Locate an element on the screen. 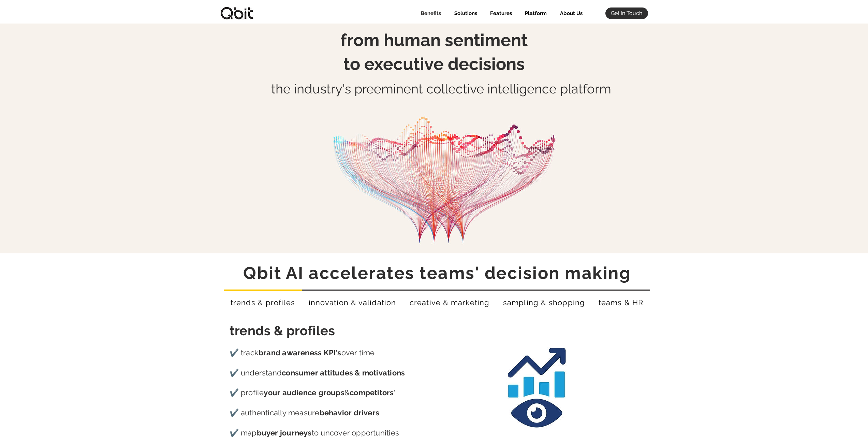 This screenshot has width=868, height=445. span: ✔️ profile is located at coordinates (246, 393).